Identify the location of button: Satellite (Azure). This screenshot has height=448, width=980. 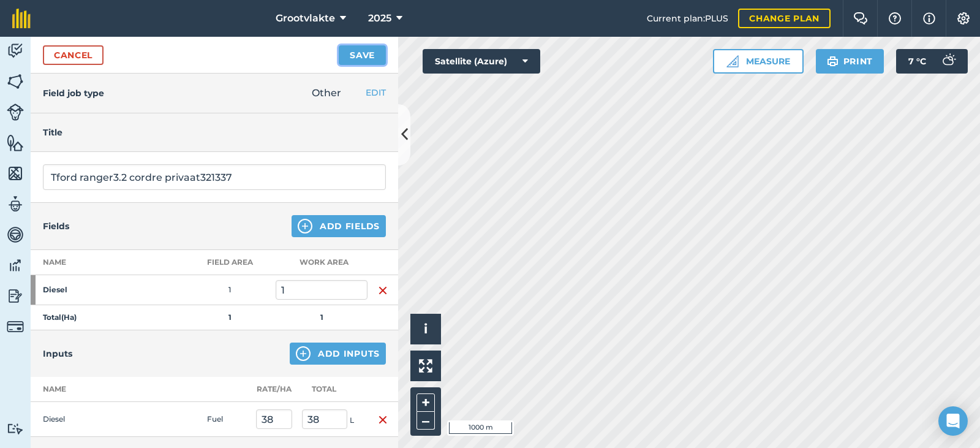
(481, 61).